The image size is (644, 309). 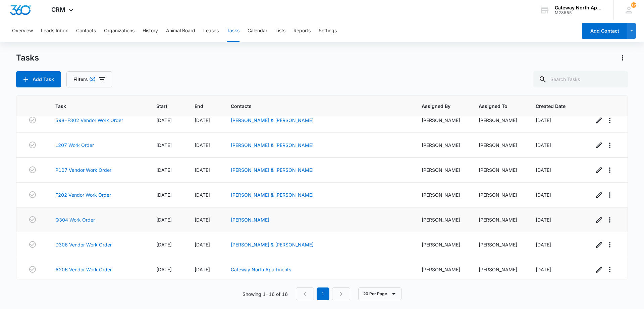 What do you see at coordinates (27, 58) in the screenshot?
I see `h1: Tasks` at bounding box center [27, 58].